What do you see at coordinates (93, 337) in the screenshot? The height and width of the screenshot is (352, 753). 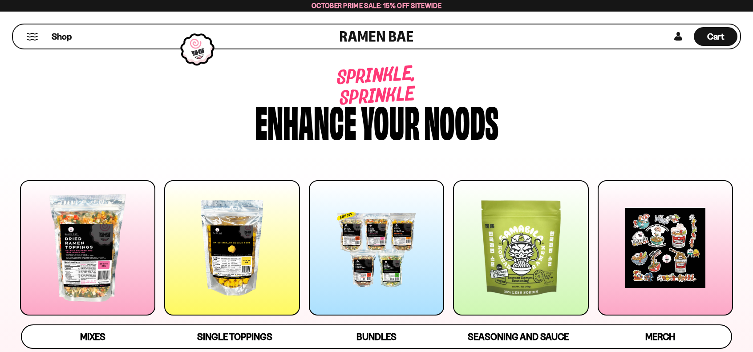 I see `a: Mixes` at bounding box center [93, 337].